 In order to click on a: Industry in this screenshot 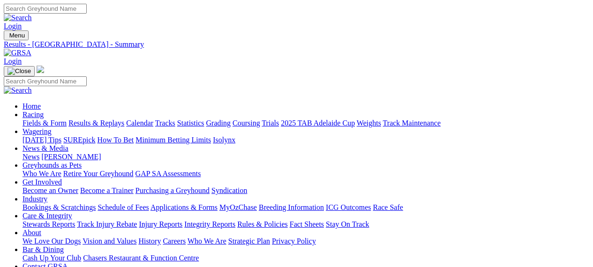, I will do `click(35, 199)`.